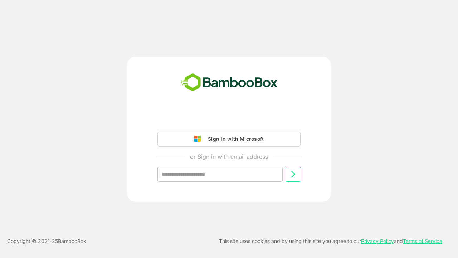 Image resolution: width=458 pixels, height=258 pixels. What do you see at coordinates (378, 241) in the screenshot?
I see `a: Privacy Policy` at bounding box center [378, 241].